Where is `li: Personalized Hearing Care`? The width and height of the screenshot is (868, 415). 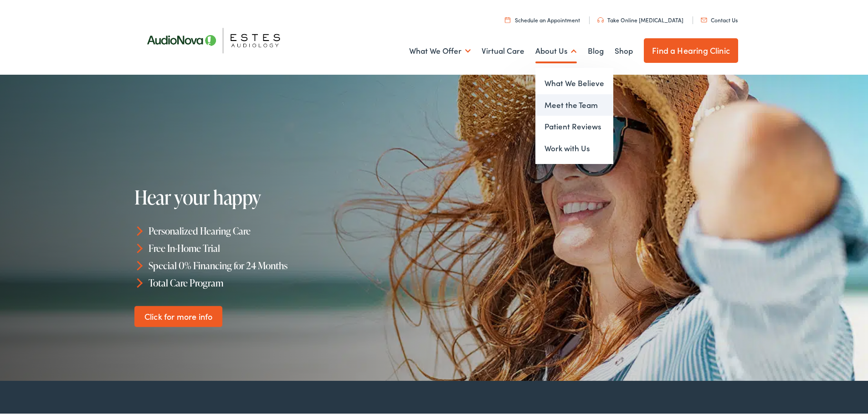 li: Personalized Hearing Care is located at coordinates (286, 229).